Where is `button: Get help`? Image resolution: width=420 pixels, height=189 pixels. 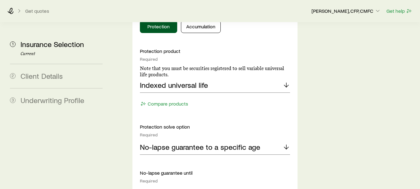
button: Get help is located at coordinates (399, 11).